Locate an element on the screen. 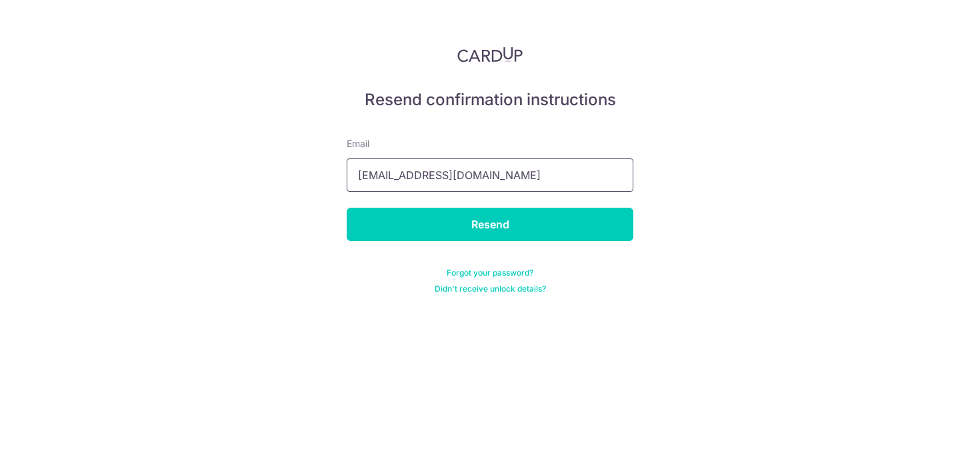  a: Didn't receive unlock details? is located at coordinates (490, 289).